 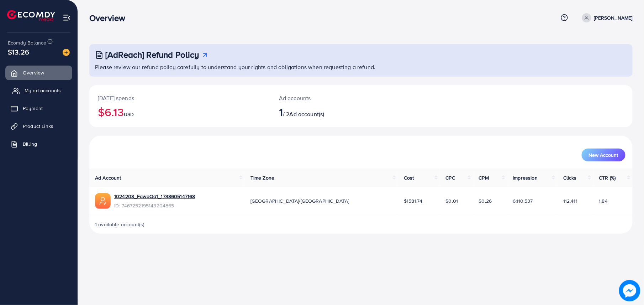 I want to click on a: Product Links, so click(x=39, y=126).